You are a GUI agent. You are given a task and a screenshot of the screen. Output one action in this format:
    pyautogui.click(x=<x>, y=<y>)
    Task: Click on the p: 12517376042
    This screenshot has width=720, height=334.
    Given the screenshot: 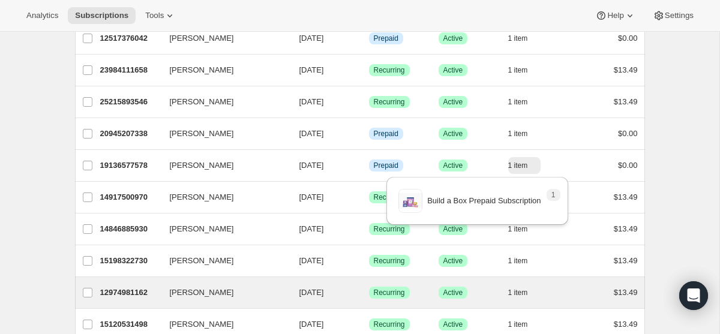 What is the action you would take?
    pyautogui.click(x=130, y=38)
    